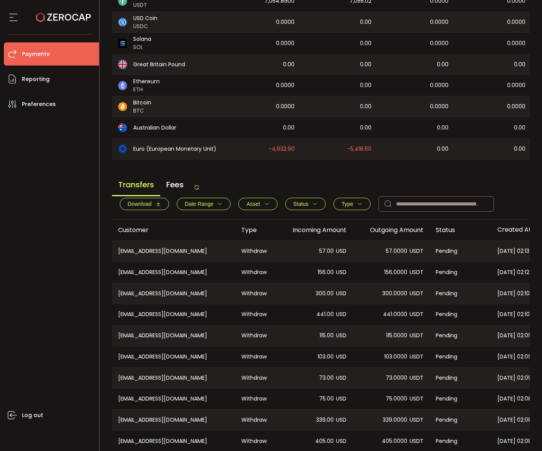 The width and height of the screenshot is (542, 451). I want to click on div: Customer, so click(174, 230).